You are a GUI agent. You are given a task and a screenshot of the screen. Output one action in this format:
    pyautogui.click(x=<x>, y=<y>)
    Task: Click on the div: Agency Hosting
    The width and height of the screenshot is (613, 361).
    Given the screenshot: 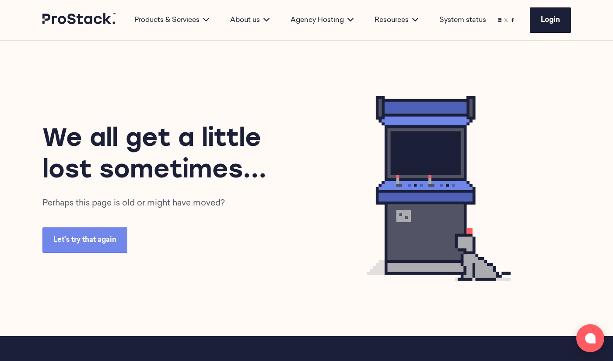 What is the action you would take?
    pyautogui.click(x=322, y=20)
    